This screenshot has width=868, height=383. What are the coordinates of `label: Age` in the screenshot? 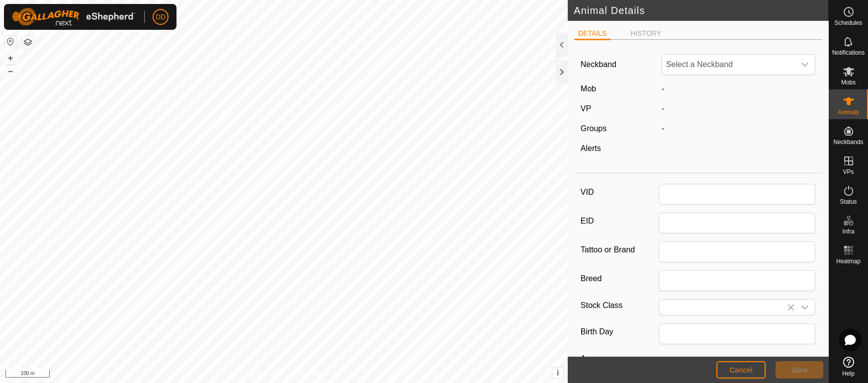 It's located at (619, 359).